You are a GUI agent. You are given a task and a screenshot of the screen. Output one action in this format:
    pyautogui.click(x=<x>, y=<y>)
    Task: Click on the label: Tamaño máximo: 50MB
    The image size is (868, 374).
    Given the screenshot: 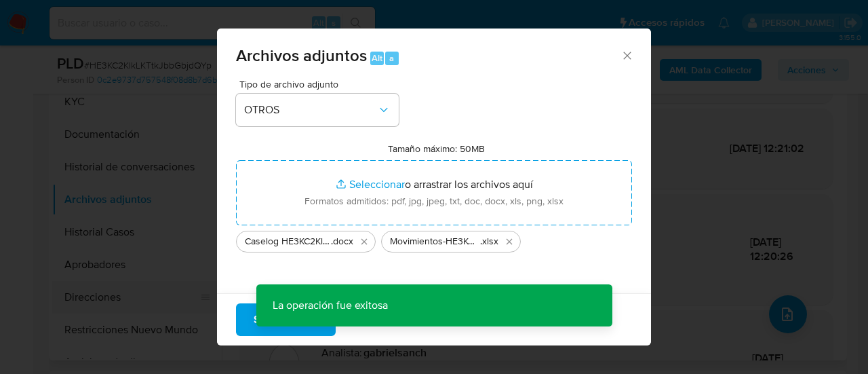 What is the action you would take?
    pyautogui.click(x=436, y=149)
    